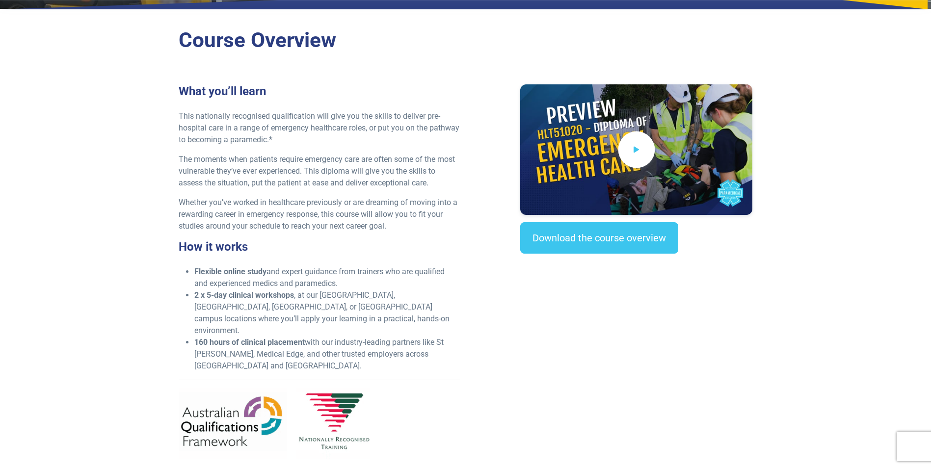 The height and width of the screenshot is (468, 931). I want to click on p: Whether you’ve worked in healthcare previously or are dreaming of moving into a rewarding career ..., so click(319, 215).